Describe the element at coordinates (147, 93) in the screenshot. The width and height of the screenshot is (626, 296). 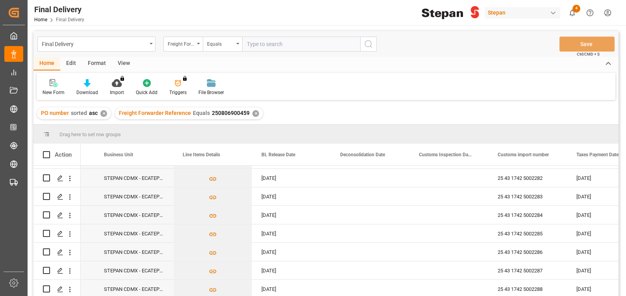
I see `div: Quick Add` at that location.